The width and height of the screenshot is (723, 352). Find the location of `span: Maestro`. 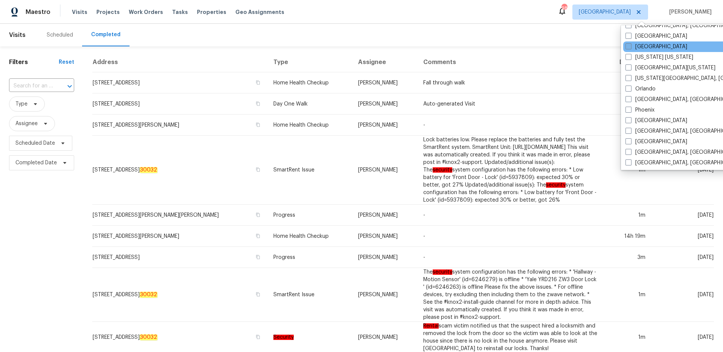

span: Maestro is located at coordinates (38, 12).